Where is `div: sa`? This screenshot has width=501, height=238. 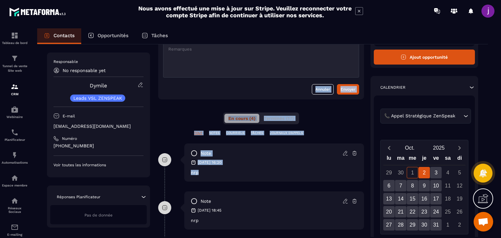 div: sa is located at coordinates (448, 159).